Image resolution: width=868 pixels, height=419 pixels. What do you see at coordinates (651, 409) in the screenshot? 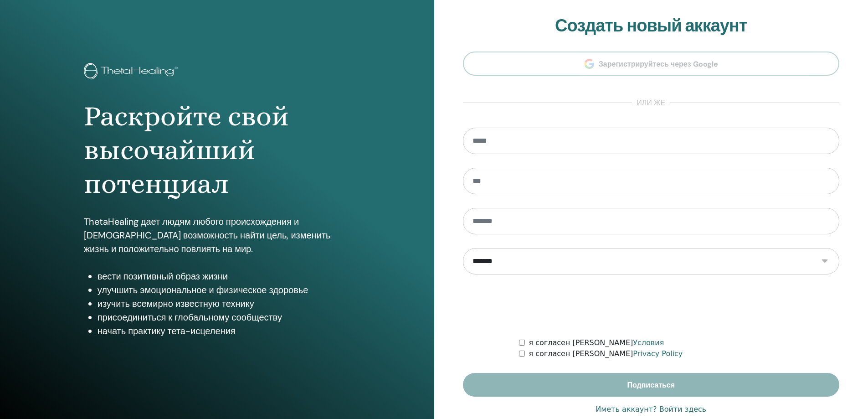
I see `a: Иметь аккаунт? Войти здесь` at bounding box center [651, 409].